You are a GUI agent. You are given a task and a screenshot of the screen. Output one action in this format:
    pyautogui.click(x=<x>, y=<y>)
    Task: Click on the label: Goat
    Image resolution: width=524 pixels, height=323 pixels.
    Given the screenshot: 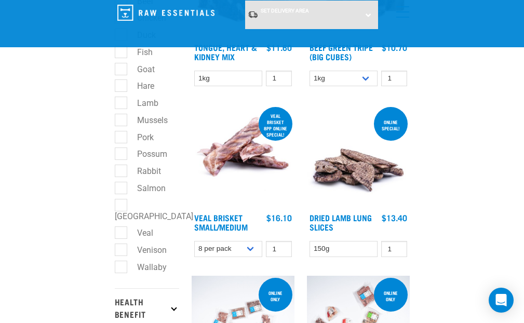 What is the action you would take?
    pyautogui.click(x=140, y=69)
    